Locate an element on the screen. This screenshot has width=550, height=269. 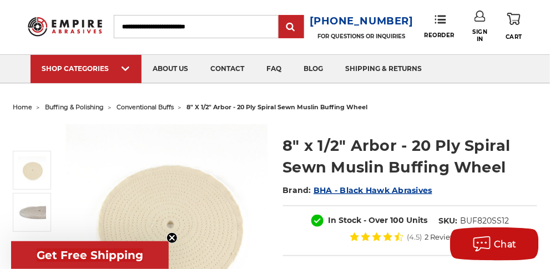
span: Reorder is located at coordinates (440, 35).